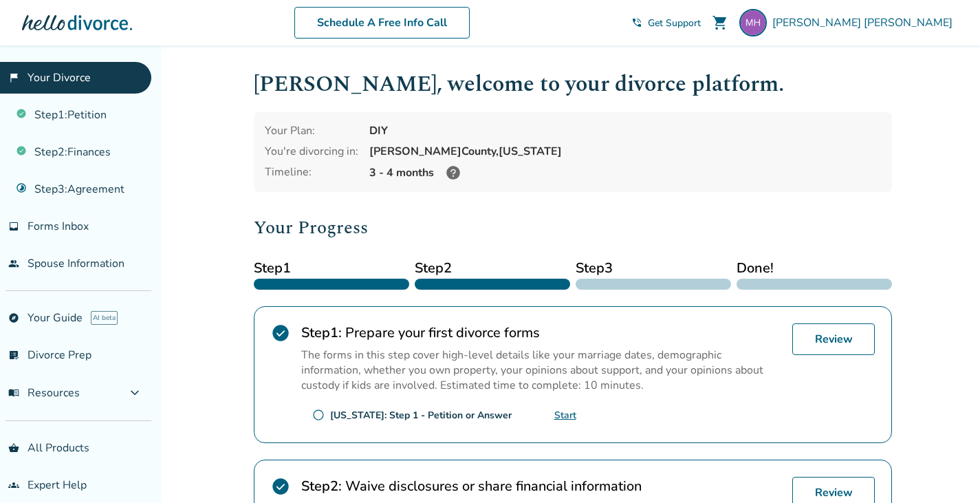 The height and width of the screenshot is (503, 980). What do you see at coordinates (814, 268) in the screenshot?
I see `span: Done!` at bounding box center [814, 268].